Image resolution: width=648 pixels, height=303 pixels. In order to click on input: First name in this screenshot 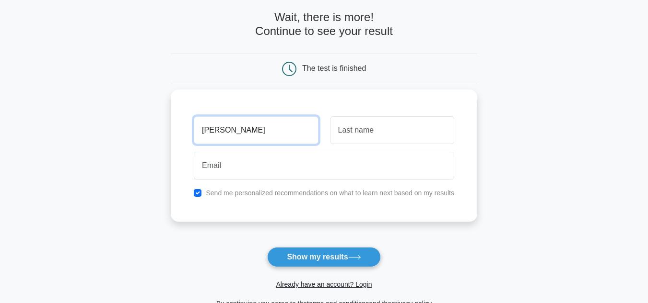, I will do `click(255, 130)`.